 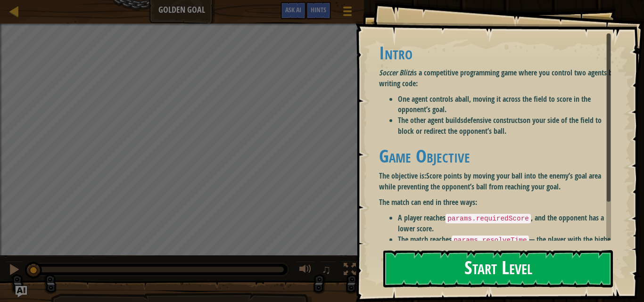 I want to click on h1: Intro, so click(x=498, y=53).